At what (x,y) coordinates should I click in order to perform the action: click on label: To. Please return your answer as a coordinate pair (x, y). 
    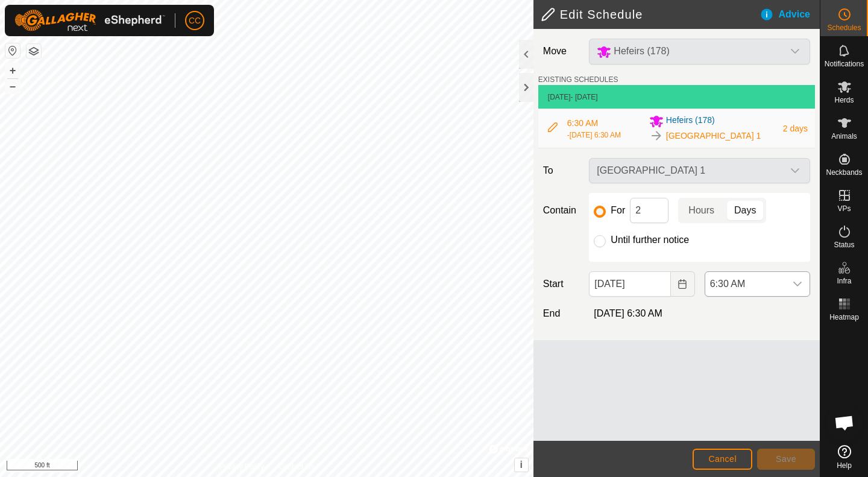
    Looking at the image, I should click on (562, 171).